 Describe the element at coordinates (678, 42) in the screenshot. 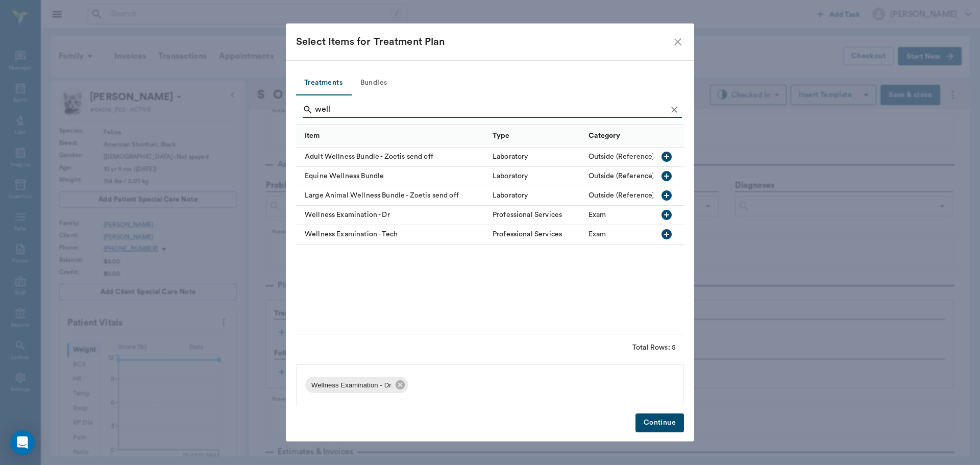

I see `button: close` at that location.